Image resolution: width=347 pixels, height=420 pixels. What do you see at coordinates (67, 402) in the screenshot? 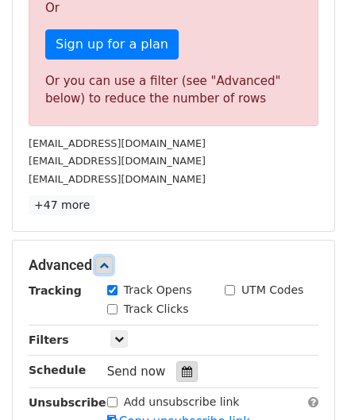
I see `strong: Unsubscribe` at bounding box center [67, 402].